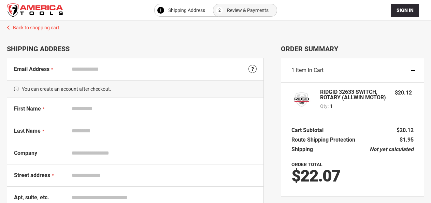  I want to click on span: $22.07, so click(316, 176).